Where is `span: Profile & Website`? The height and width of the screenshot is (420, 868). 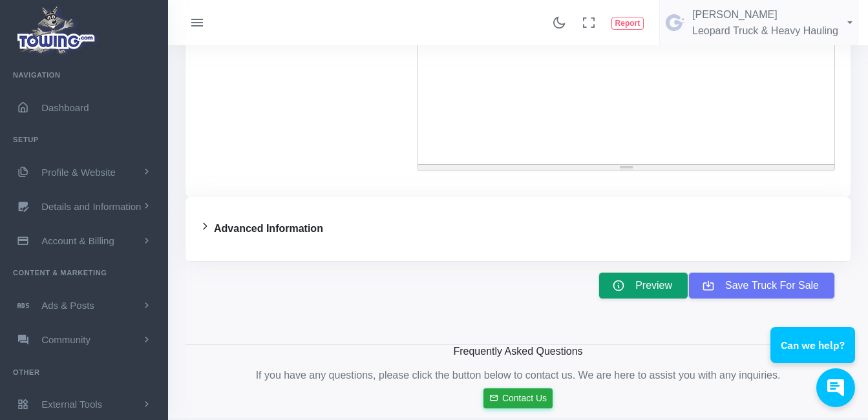
span: Profile & Website is located at coordinates (78, 171).